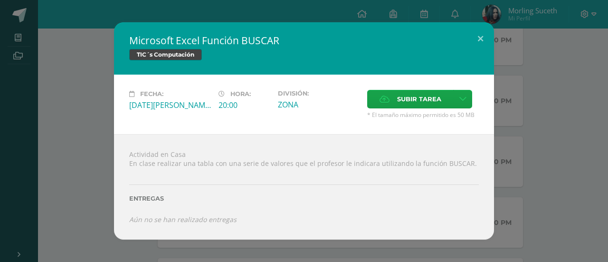  What do you see at coordinates (481, 39) in the screenshot?
I see `button: Close (Esc)` at bounding box center [481, 39].